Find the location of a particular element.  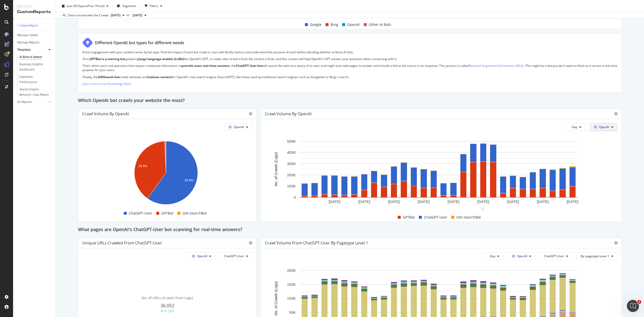

strong: ChatGPT-User bot is located at coordinates (249, 66).